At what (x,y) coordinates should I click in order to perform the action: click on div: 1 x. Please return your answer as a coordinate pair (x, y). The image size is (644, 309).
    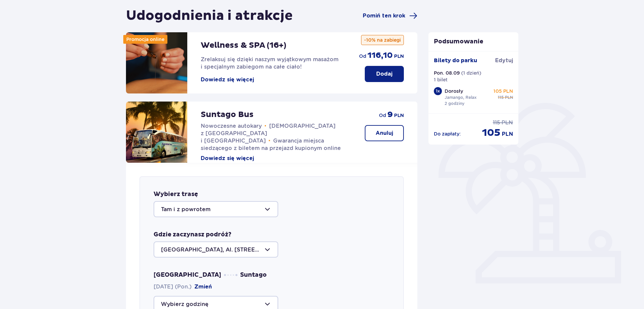
    Looking at the image, I should click on (437, 91).